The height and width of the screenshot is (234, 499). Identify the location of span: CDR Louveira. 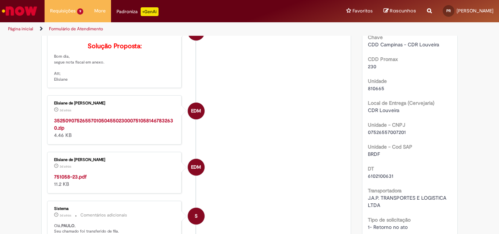
(383, 110).